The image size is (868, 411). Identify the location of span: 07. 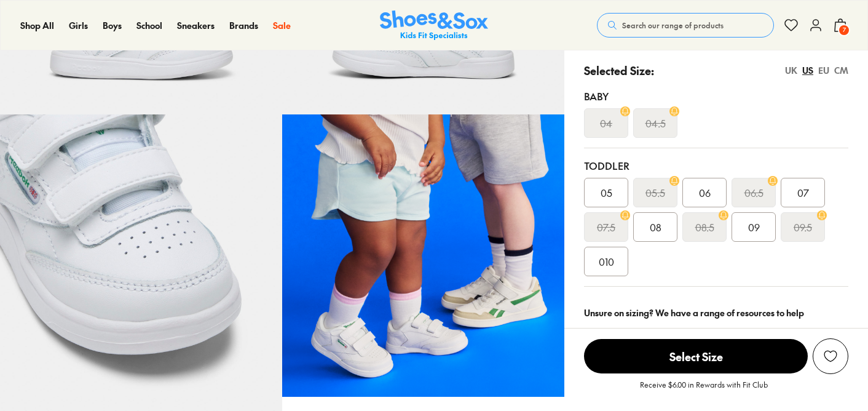
(803, 192).